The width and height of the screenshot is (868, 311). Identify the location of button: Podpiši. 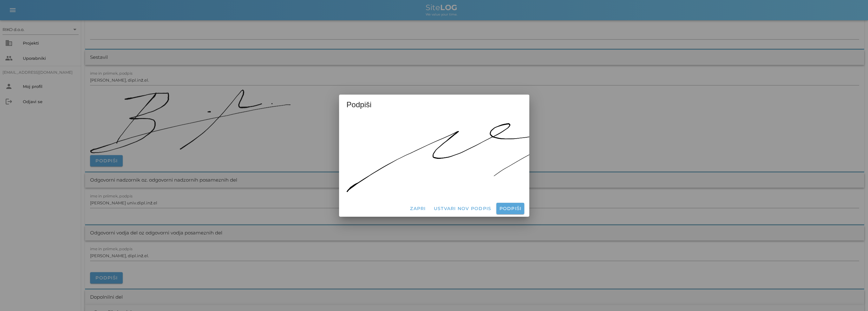
(510, 208).